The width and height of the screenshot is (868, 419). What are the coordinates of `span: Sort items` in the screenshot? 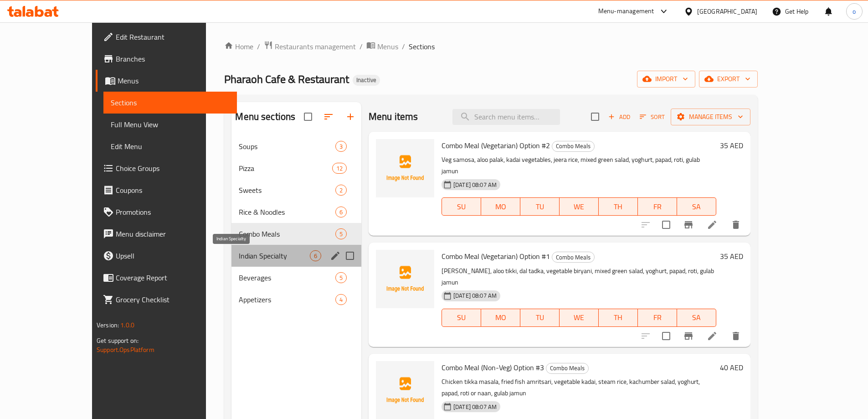 It's located at (653, 117).